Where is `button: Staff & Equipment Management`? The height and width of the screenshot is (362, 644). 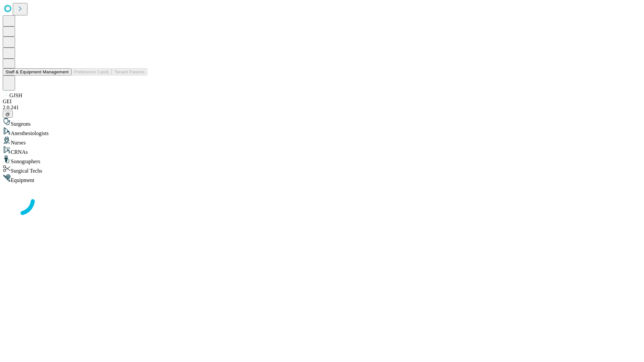 button: Staff & Equipment Management is located at coordinates (37, 72).